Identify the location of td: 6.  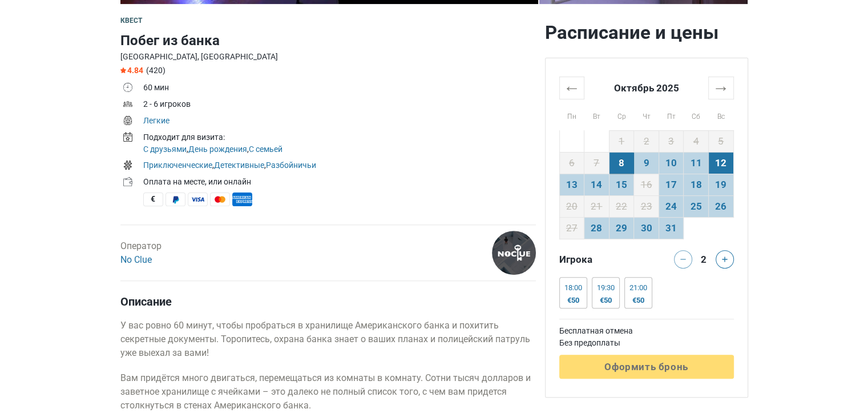
(572, 163).